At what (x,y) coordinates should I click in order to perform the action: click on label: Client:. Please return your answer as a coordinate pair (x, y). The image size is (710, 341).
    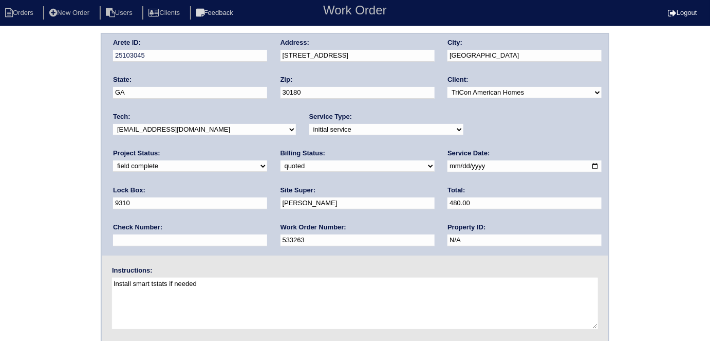
    Looking at the image, I should click on (458, 80).